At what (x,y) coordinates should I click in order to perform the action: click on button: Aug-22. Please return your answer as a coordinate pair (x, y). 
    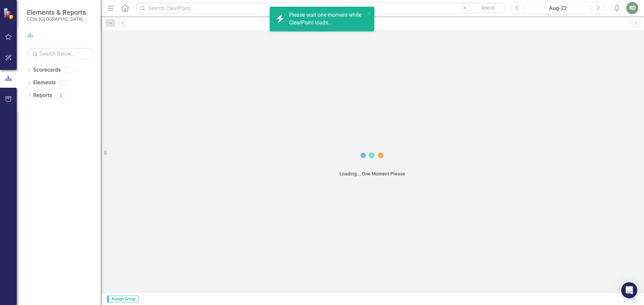
    Looking at the image, I should click on (558, 8).